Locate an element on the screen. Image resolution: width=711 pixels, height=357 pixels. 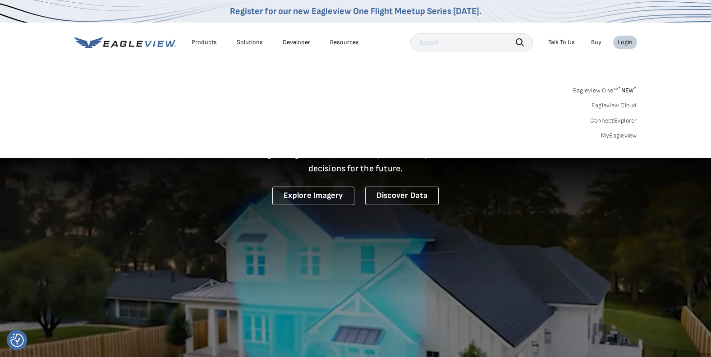
a: Developer is located at coordinates (296, 42).